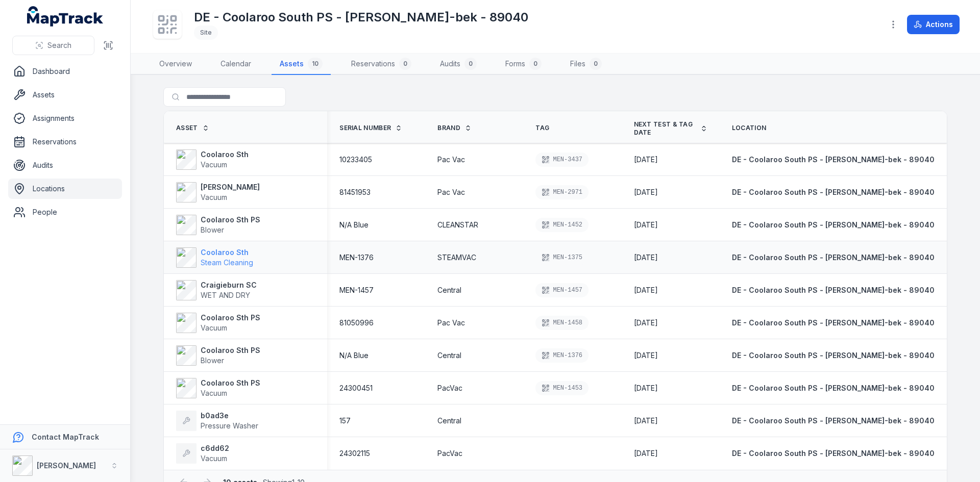 Image resolution: width=980 pixels, height=482 pixels. What do you see at coordinates (229, 416) in the screenshot?
I see `strong: b0ad3e` at bounding box center [229, 416].